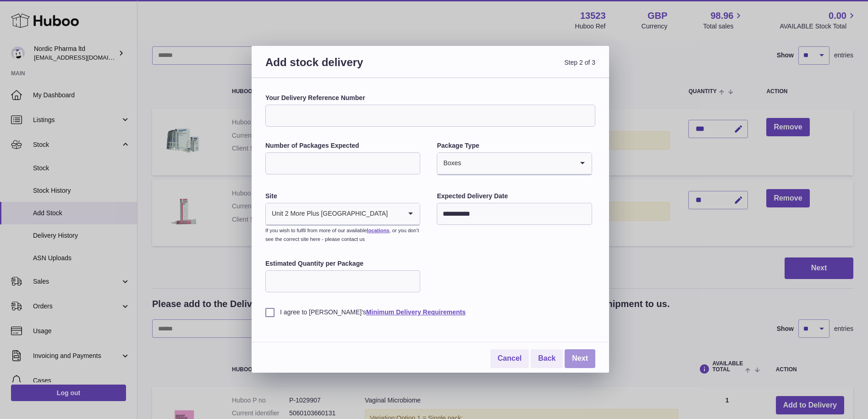 The height and width of the screenshot is (419, 868). What do you see at coordinates (546, 358) in the screenshot?
I see `a: Back` at bounding box center [546, 358].